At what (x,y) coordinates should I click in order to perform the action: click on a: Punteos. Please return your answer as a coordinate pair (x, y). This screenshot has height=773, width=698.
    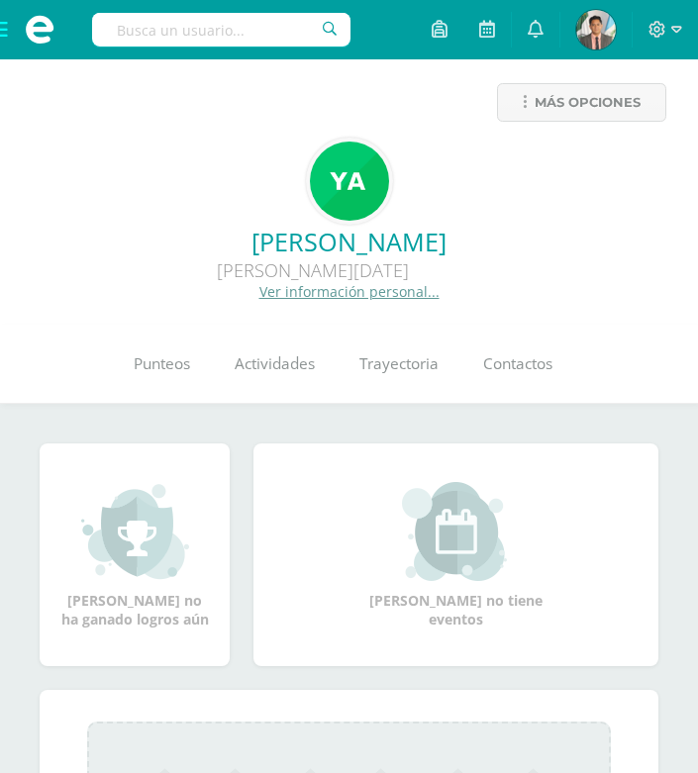
    Looking at the image, I should click on (162, 364).